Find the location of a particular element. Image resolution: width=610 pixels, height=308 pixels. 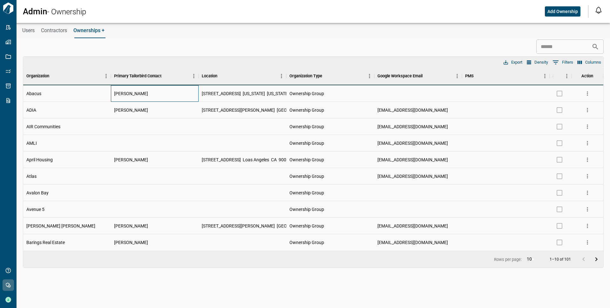

span: - Ownership is located at coordinates (66, 12).